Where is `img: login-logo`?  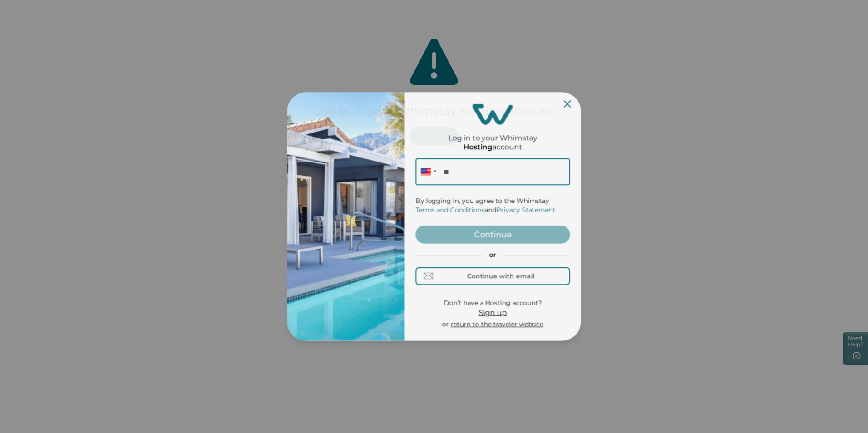
img: login-logo is located at coordinates (493, 115).